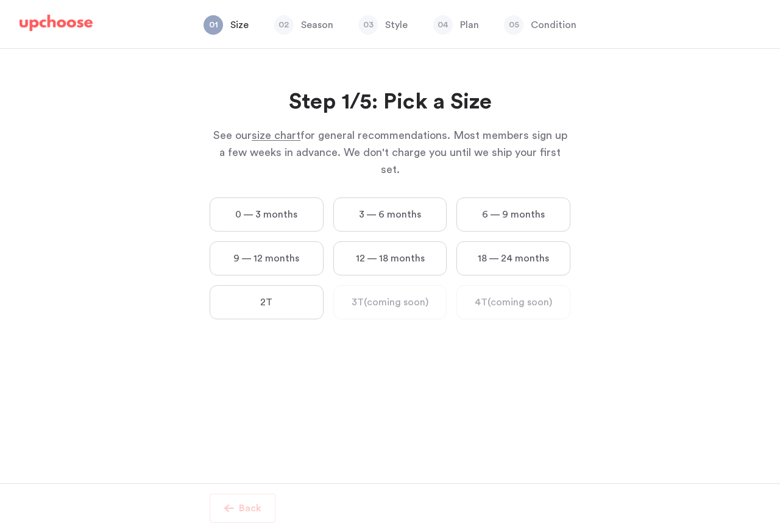  What do you see at coordinates (470, 25) in the screenshot?
I see `p: Plan` at bounding box center [470, 25].